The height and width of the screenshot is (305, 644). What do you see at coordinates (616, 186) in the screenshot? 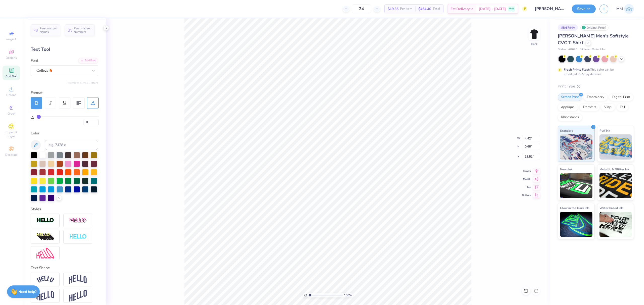
I see `img: Metallic & Glitter Ink` at bounding box center [616, 186].